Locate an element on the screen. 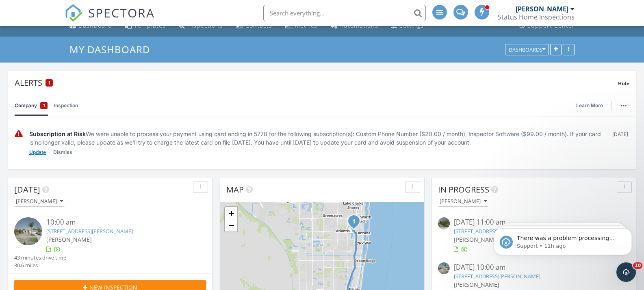 This screenshot has height=290, width=644. img: ellipsis-632cfdd7c38ec3a7d453.svg is located at coordinates (624, 106).